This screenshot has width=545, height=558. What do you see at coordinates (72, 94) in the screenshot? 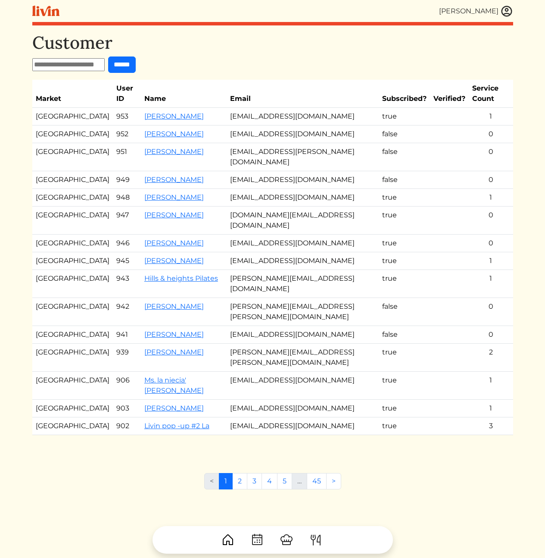
I see `th: Market` at bounding box center [72, 94].